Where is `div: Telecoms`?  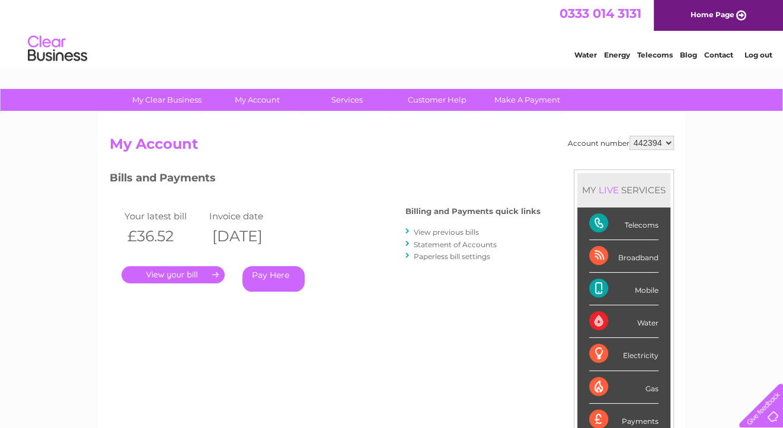
div: Telecoms is located at coordinates (624, 223).